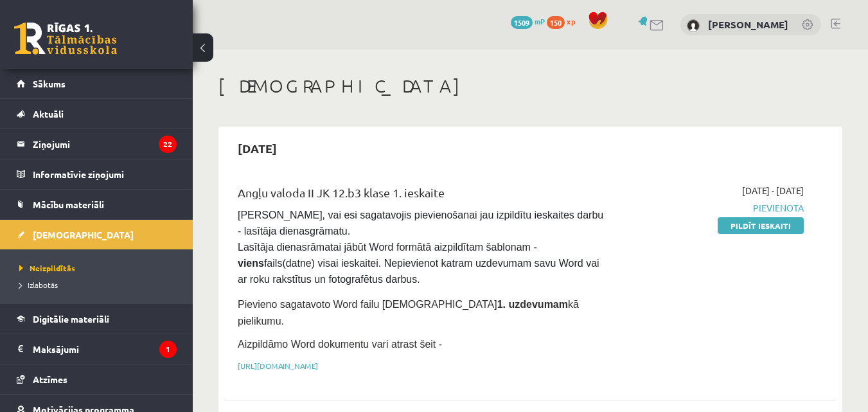 The width and height of the screenshot is (868, 412). I want to click on a: Ziņojumi22, so click(96, 144).